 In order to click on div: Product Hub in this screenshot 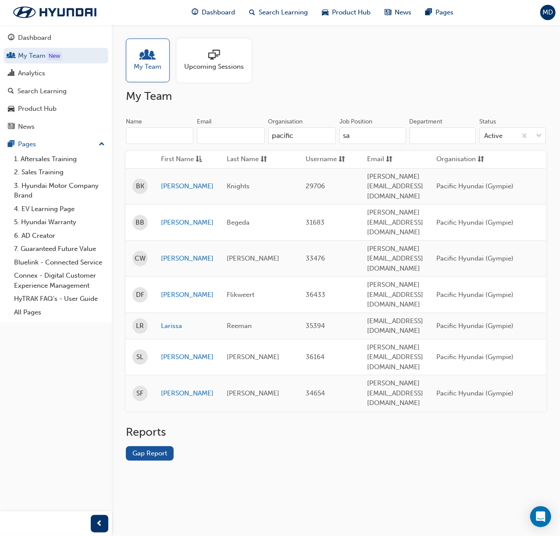, I will do `click(37, 109)`.